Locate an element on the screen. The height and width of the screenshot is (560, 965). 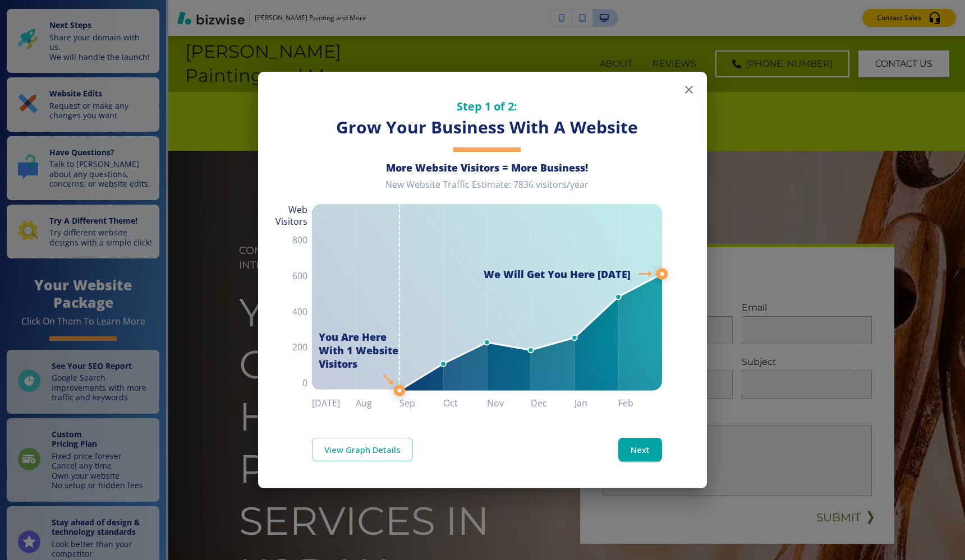
h3: Grow Your Business With A Website is located at coordinates (488, 127).